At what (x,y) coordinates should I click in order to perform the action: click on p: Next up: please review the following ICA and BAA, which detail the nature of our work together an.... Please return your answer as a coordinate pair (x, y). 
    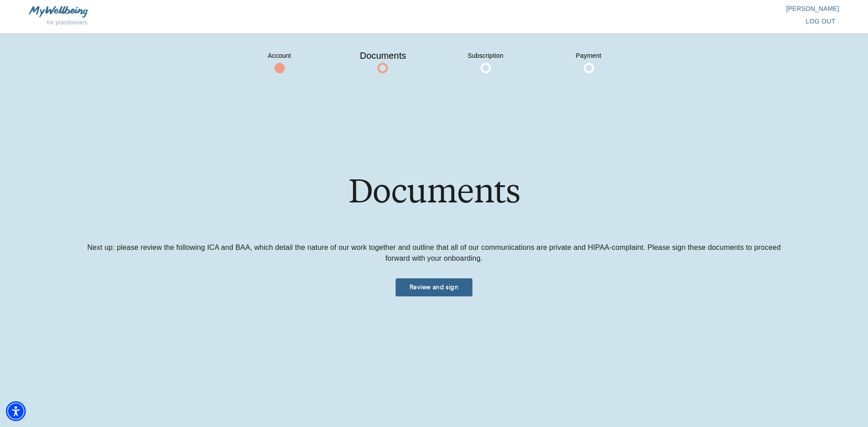
    Looking at the image, I should click on (434, 253).